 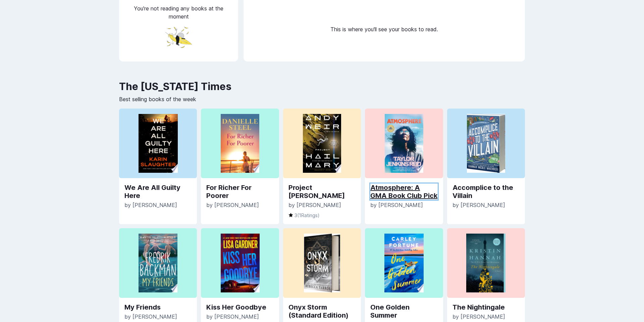 I want to click on a: Onyx Storm (Standard Edition), so click(x=322, y=311).